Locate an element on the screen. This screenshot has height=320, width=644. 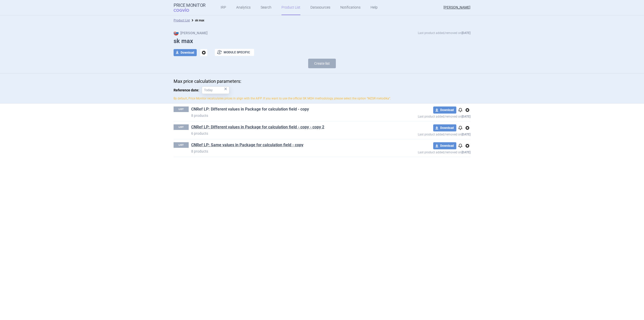
strong: sk max is located at coordinates (199, 20).